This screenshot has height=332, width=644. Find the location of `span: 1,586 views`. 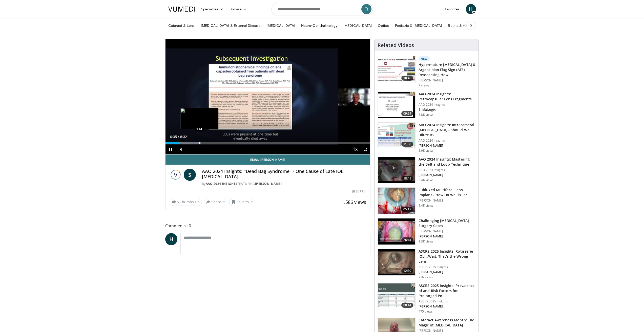

span: 1,586 views is located at coordinates (354, 202).